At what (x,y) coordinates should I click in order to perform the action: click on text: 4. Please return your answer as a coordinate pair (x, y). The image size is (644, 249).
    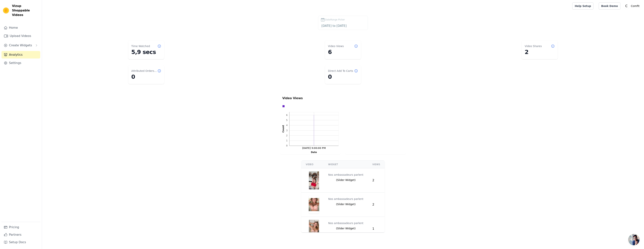
    Looking at the image, I should click on (287, 125).